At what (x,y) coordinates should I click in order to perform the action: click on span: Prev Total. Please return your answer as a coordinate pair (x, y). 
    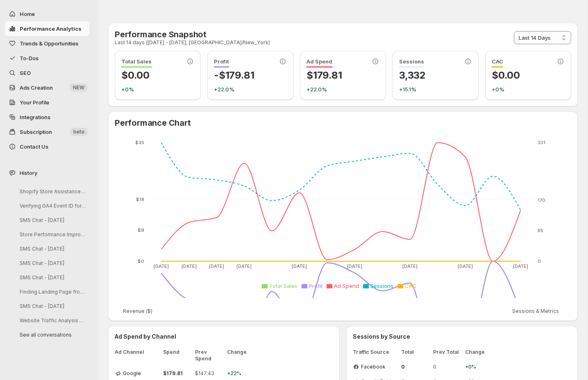
    Looking at the image, I should click on (448, 352).